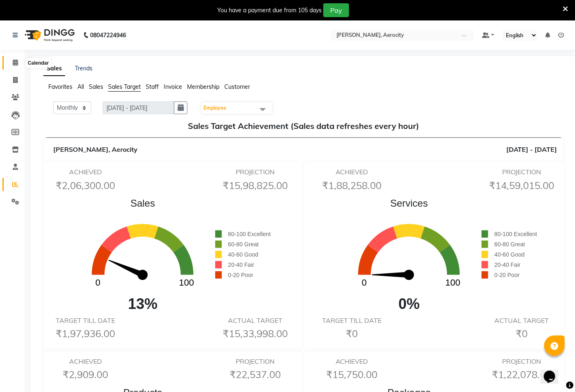  I want to click on span: Customer, so click(237, 87).